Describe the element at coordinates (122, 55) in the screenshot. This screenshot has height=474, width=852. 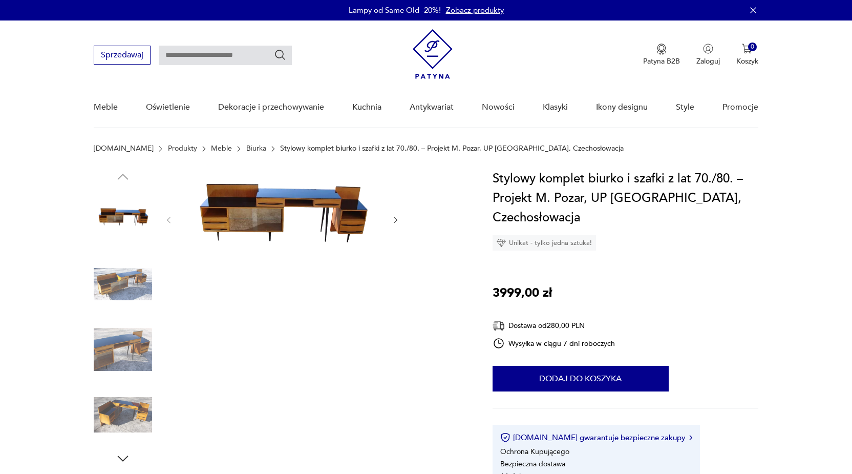
I see `button: Sprzedawaj` at that location.